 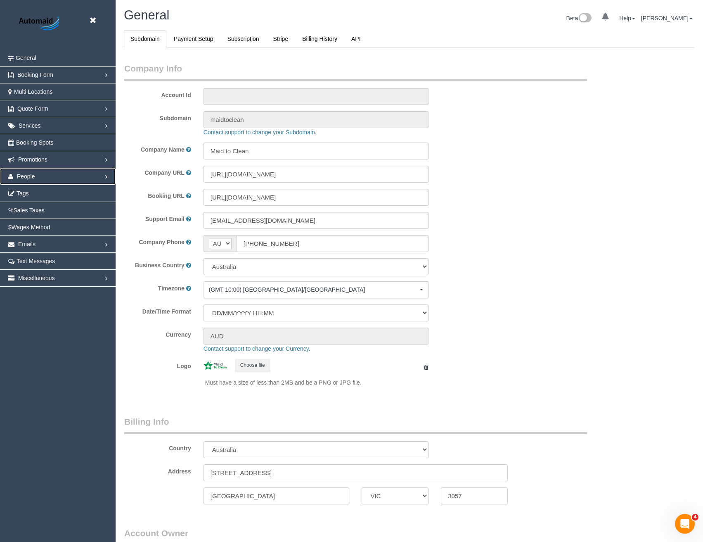 I want to click on span: Booking Form, so click(x=35, y=75).